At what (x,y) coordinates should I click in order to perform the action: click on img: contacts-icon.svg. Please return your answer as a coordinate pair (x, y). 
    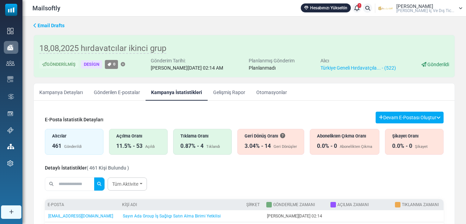
    Looking at the image, I should click on (10, 63).